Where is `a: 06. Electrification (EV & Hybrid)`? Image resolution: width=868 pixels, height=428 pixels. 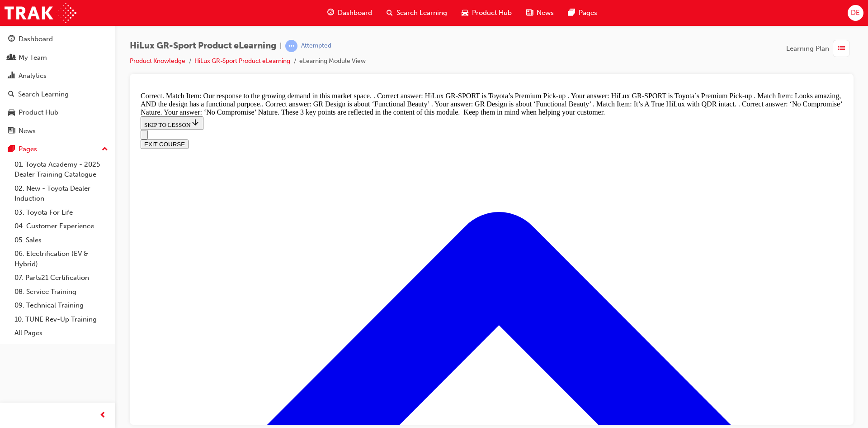 a: 06. Electrification (EV & Hybrid) is located at coordinates (61, 259).